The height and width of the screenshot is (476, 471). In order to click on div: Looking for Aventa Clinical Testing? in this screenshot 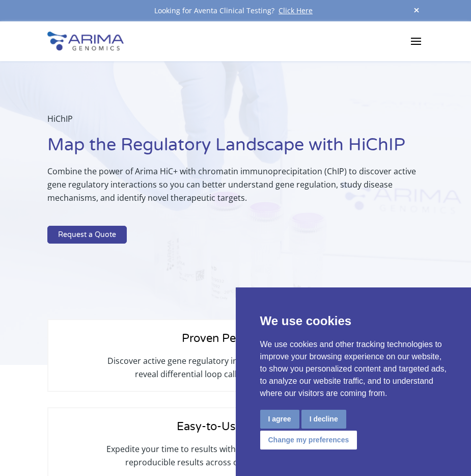, I will do `click(236, 11)`.